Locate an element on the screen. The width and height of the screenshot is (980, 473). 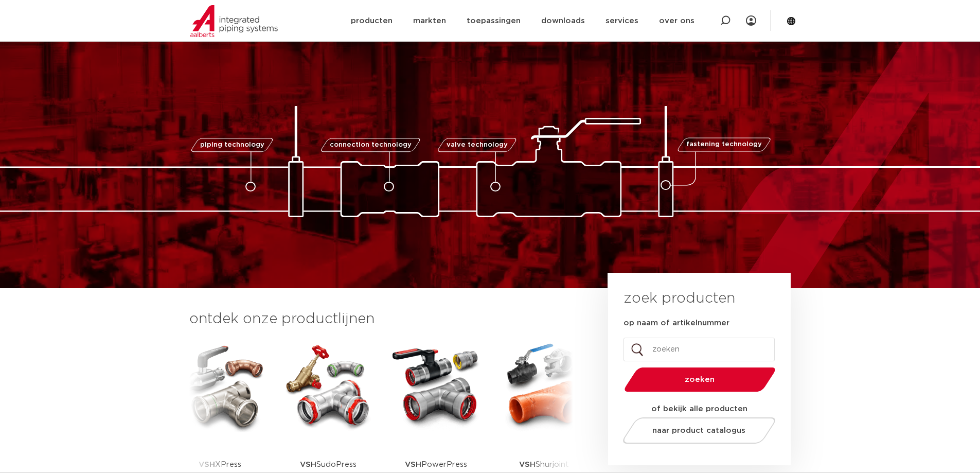
a: toepassingen is located at coordinates (493, 20).